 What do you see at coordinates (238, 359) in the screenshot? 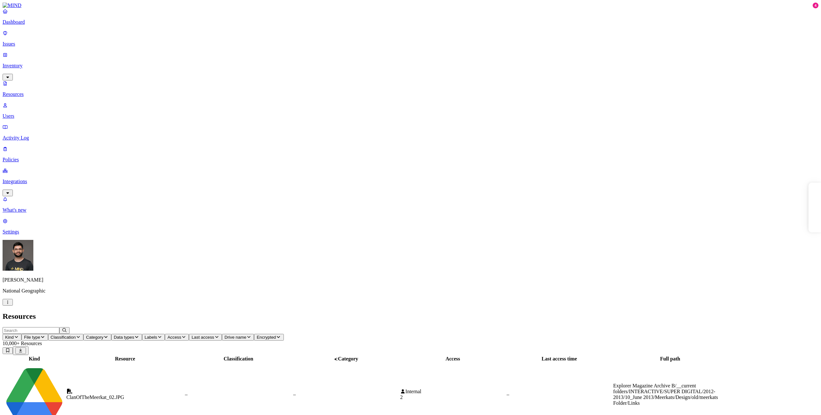
I see `div: Classification` at bounding box center [238, 359].